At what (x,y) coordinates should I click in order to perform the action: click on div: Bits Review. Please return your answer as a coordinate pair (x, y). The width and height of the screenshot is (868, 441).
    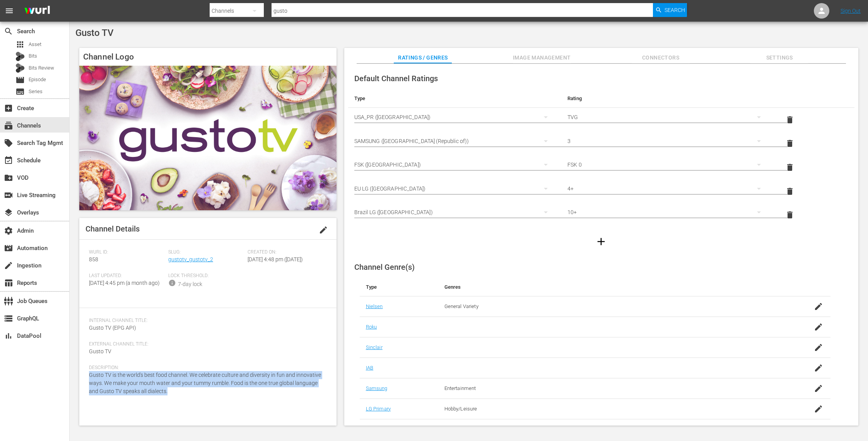
    Looking at the image, I should click on (20, 68).